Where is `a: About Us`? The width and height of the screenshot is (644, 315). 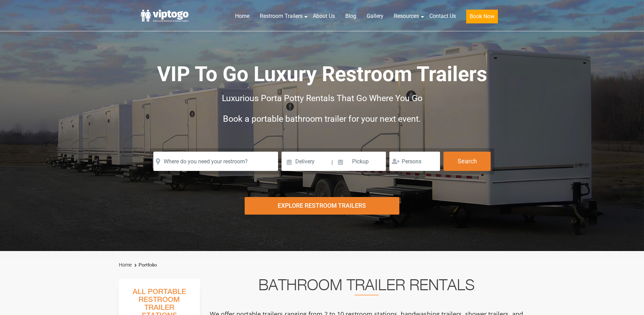
a: About Us is located at coordinates (324, 16).